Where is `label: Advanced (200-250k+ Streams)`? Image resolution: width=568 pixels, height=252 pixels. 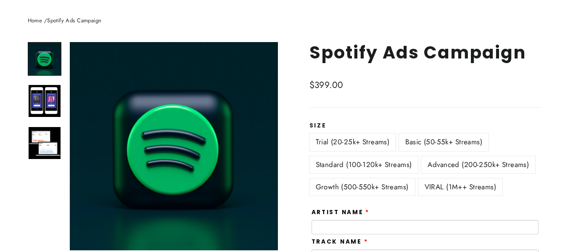 label: Advanced (200-250k+ Streams) is located at coordinates (478, 164).